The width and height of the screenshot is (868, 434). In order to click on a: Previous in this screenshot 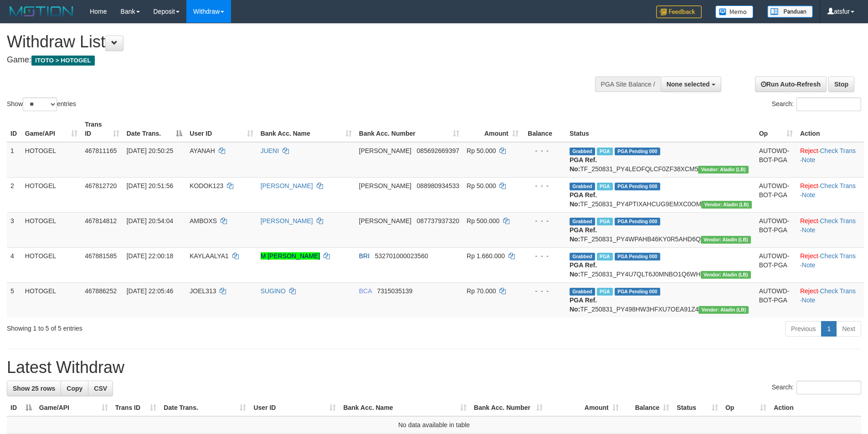, I will do `click(804, 329)`.